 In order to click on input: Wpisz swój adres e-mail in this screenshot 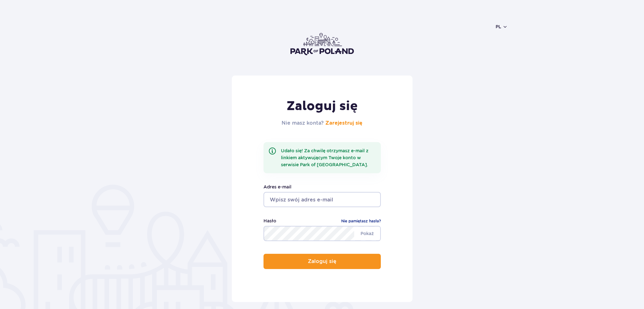, I will do `click(322, 199)`.